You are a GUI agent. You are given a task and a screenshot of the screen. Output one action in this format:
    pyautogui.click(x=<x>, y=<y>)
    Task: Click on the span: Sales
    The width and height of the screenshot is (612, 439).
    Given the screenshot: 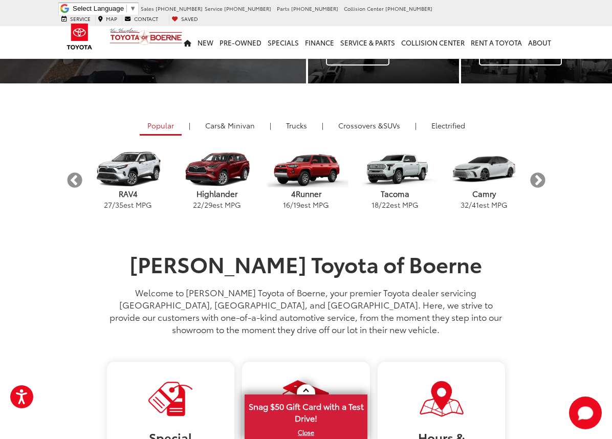 What is the action you would take?
    pyautogui.click(x=147, y=8)
    